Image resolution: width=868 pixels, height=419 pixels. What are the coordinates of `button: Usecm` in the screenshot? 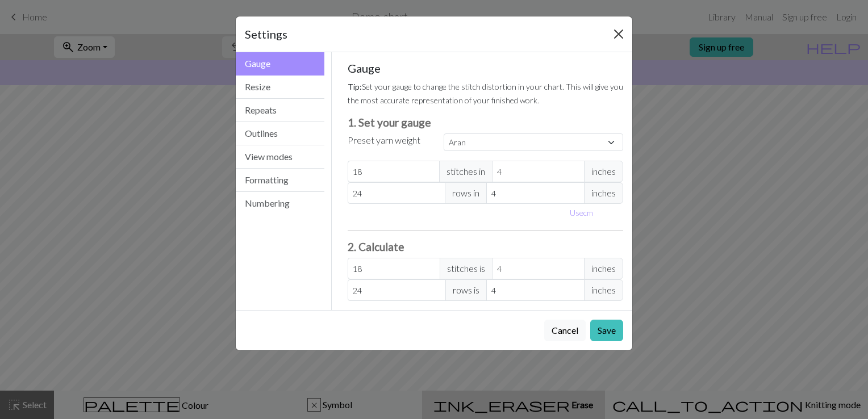 It's located at (582, 212).